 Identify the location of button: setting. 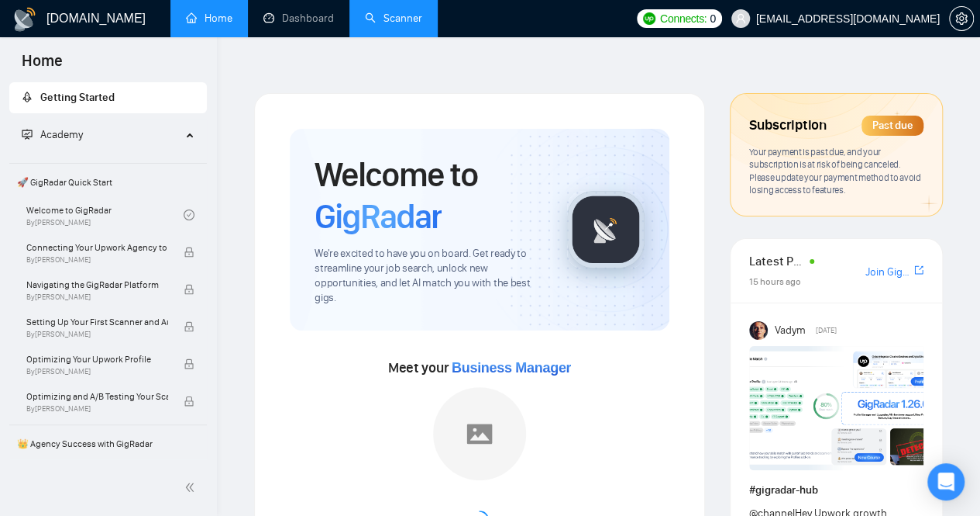
(961, 19).